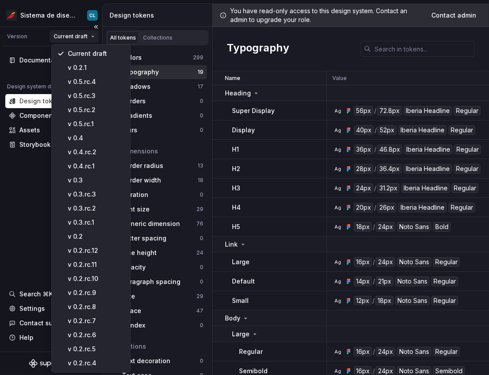 This screenshot has width=489, height=375. What do you see at coordinates (96, 166) in the screenshot?
I see `div: v 0.4.rc.1` at bounding box center [96, 166].